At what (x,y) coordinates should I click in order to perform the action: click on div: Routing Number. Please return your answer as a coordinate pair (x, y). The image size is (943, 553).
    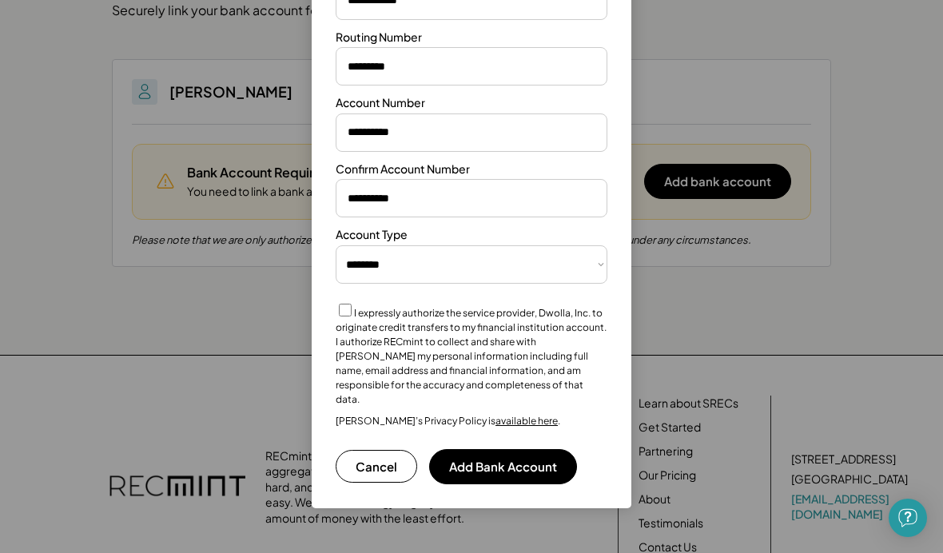
    Looking at the image, I should click on (379, 38).